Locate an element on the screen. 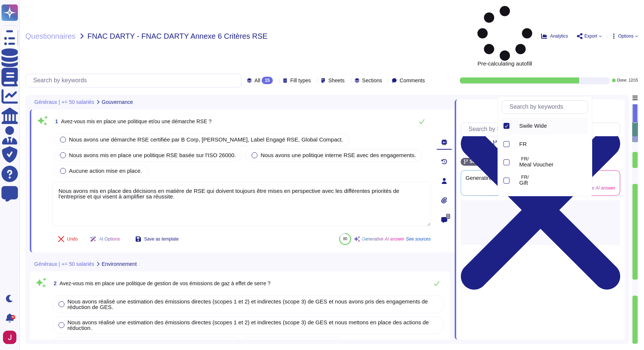 The width and height of the screenshot is (644, 350). span: Analytics is located at coordinates (559, 36).